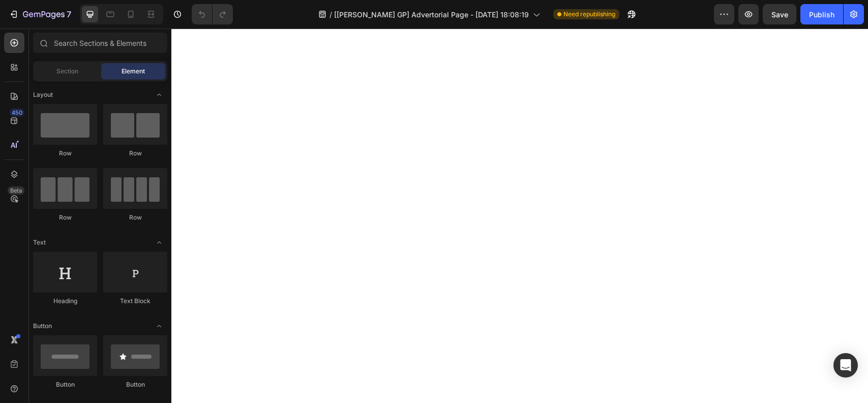 This screenshot has width=868, height=403. What do you see at coordinates (100, 43) in the screenshot?
I see `input: Search Sections & Elements` at bounding box center [100, 43].